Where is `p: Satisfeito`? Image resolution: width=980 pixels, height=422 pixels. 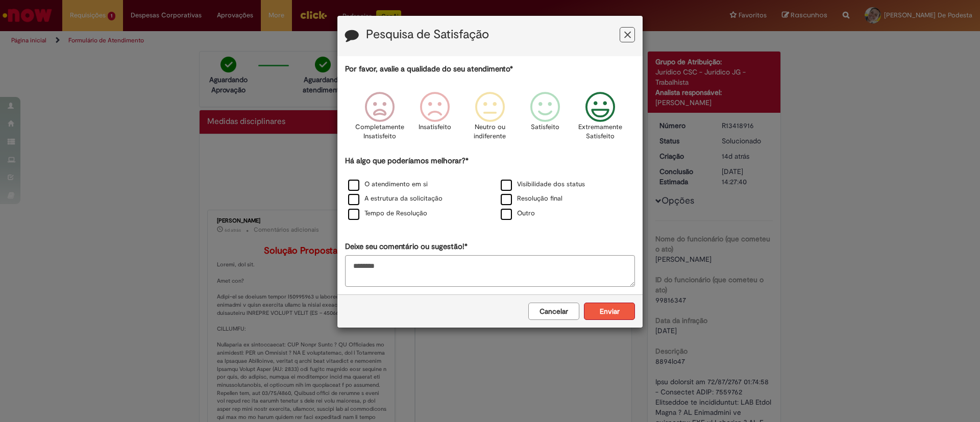
p: Satisfeito is located at coordinates (545, 127).